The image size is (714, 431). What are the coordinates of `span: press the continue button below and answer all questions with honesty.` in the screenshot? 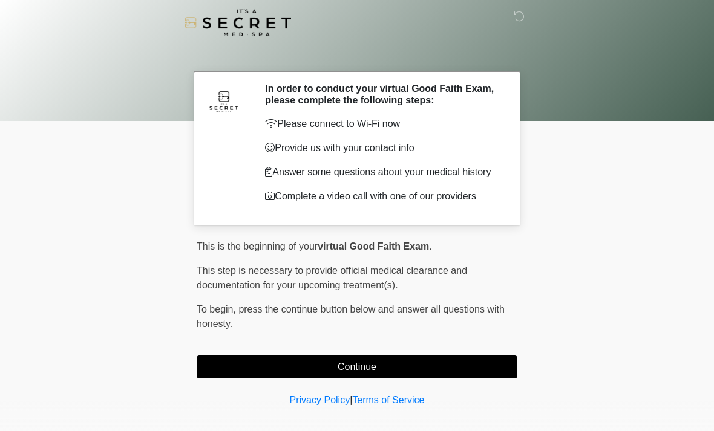 It's located at (350, 316).